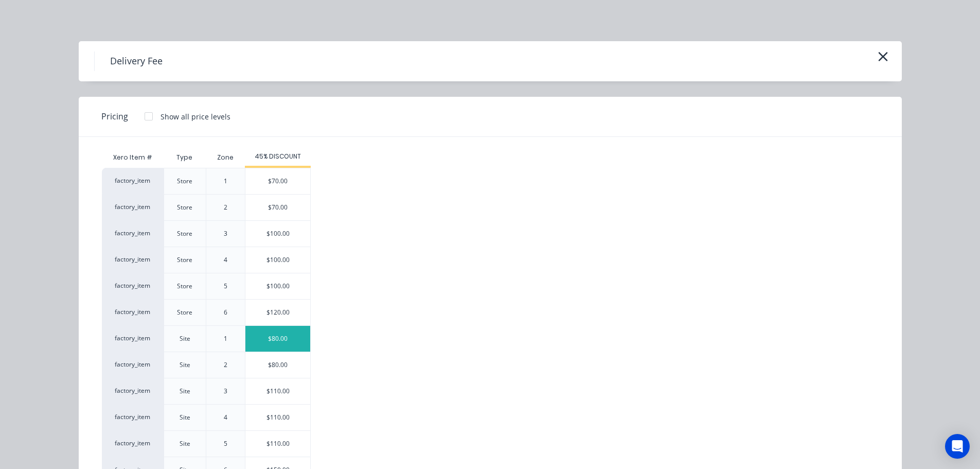 This screenshot has height=469, width=980. I want to click on div: Zone, so click(225, 157).